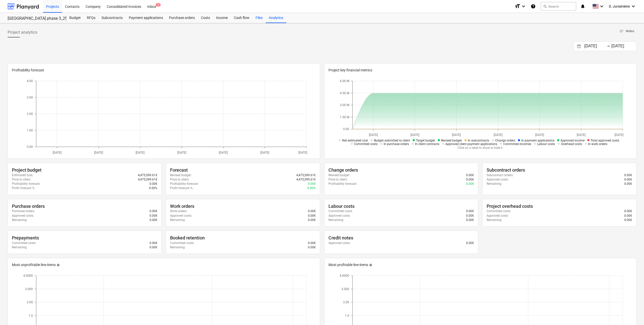 This screenshot has height=325, width=644. What do you see at coordinates (505, 140) in the screenshot?
I see `span: Change orders` at bounding box center [505, 140].